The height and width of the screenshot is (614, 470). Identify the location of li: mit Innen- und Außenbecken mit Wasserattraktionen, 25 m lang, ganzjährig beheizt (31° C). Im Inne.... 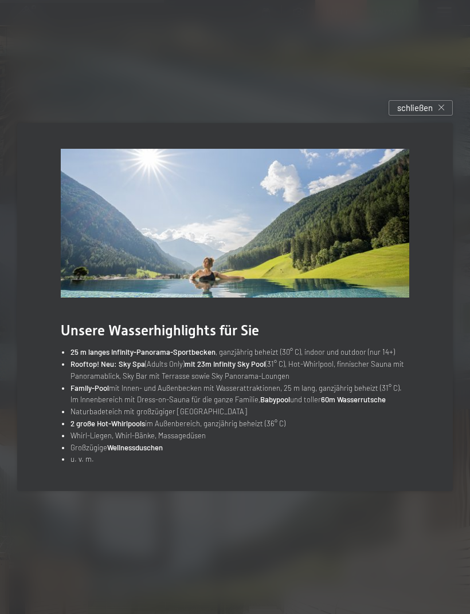
(239, 395).